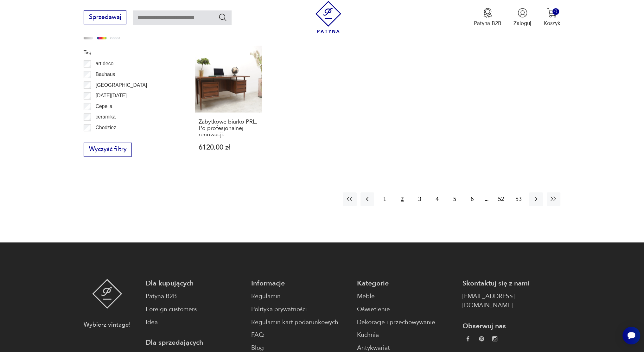 Image resolution: width=644 pixels, height=352 pixels. I want to click on a: Meble, so click(406, 296).